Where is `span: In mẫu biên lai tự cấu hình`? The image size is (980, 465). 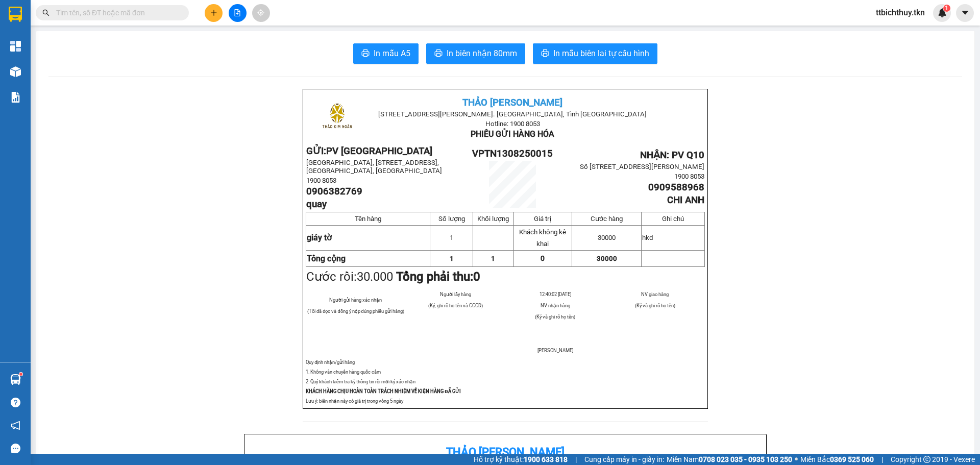
span: In mẫu biên lai tự cấu hình is located at coordinates (601, 53).